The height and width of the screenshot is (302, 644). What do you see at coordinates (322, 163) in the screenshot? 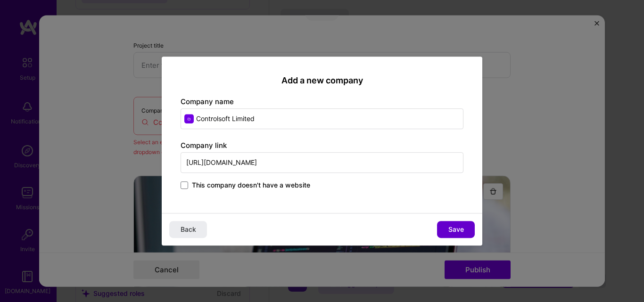
I see `input: Enter link` at bounding box center [322, 163].